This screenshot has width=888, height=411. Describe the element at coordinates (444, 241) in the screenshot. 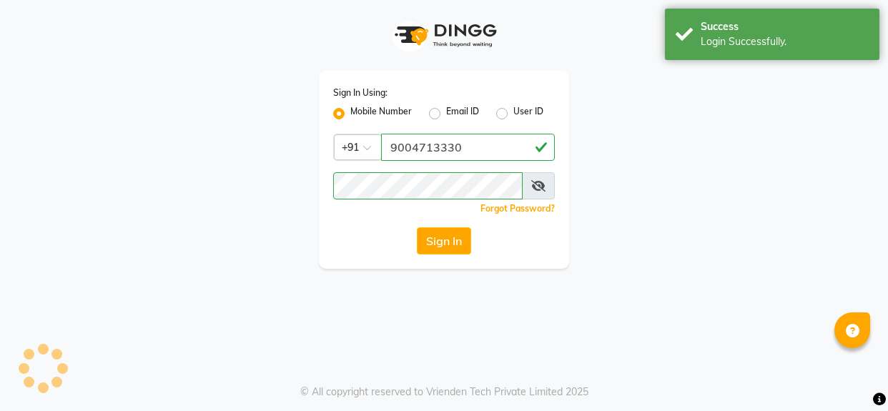

I see `button: Sign In` at that location.